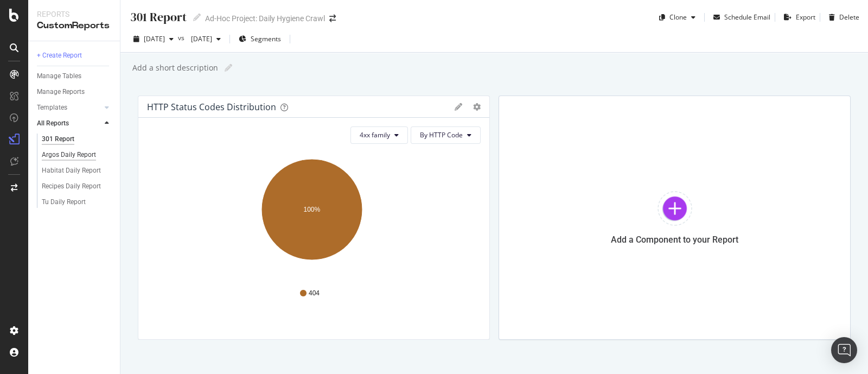 The image size is (868, 374). Describe the element at coordinates (477, 107) in the screenshot. I see `div: gear` at that location.